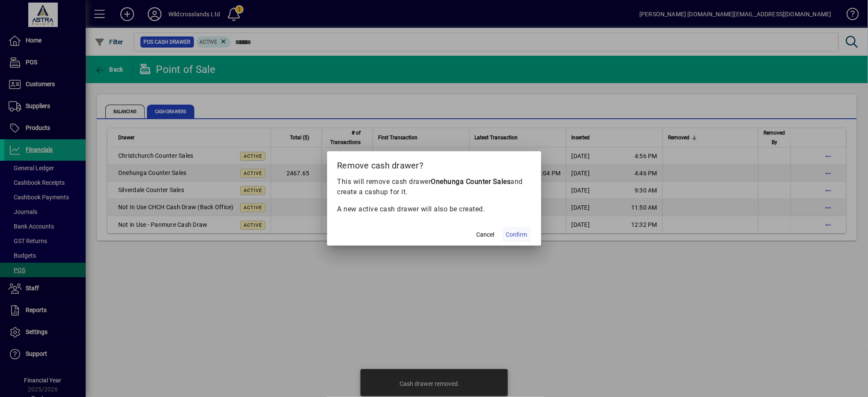 The width and height of the screenshot is (868, 397). Describe the element at coordinates (434, 209) in the screenshot. I see `p: A new active cash drawer will also be created.` at that location.